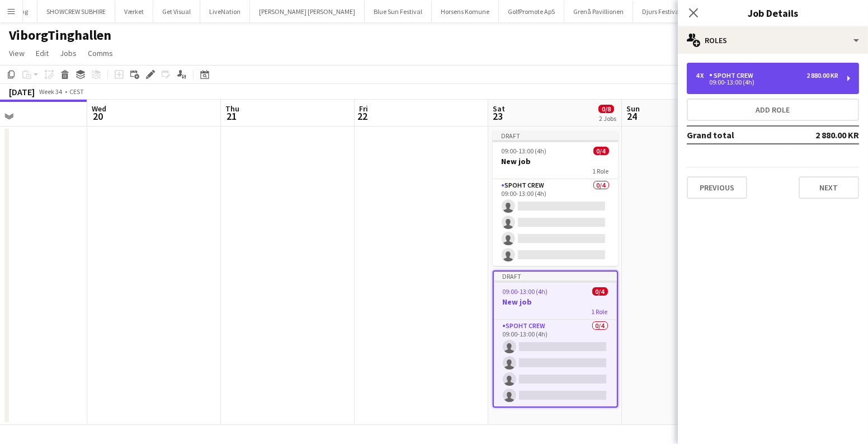  I want to click on h1: ViborgTinghallen, so click(60, 35).